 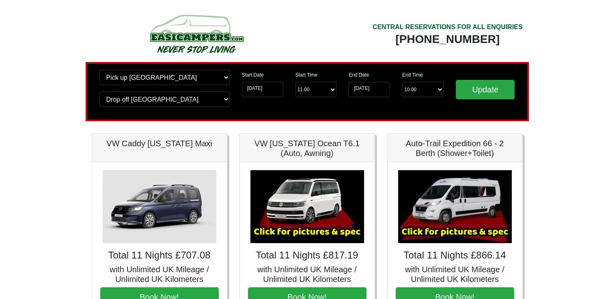 I want to click on img: VW Caddy California Maxi, so click(x=159, y=207).